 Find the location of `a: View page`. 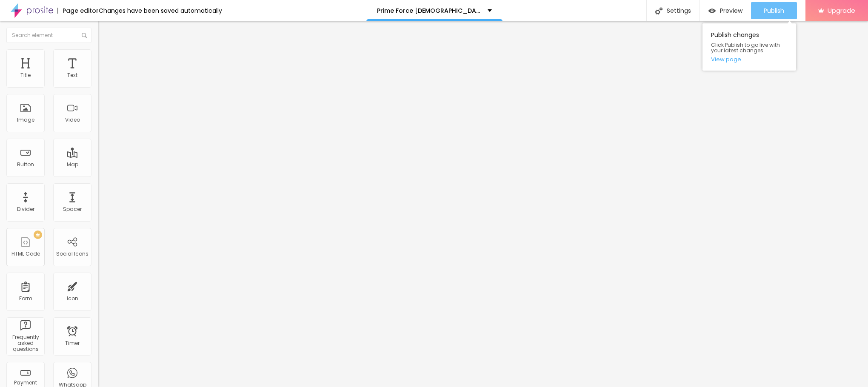

a: View page is located at coordinates (749, 59).